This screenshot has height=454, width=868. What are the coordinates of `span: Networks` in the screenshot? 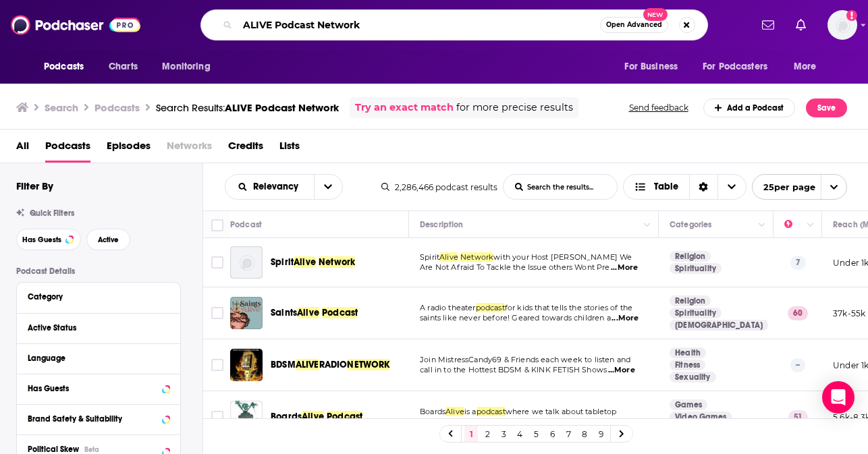 It's located at (189, 149).